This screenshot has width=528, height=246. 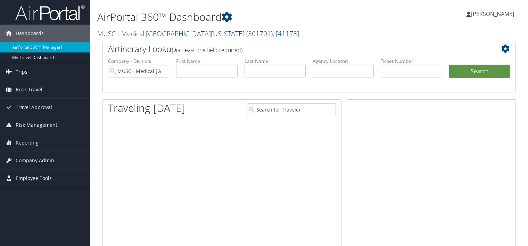 I want to click on label: Company - Division:, so click(x=139, y=61).